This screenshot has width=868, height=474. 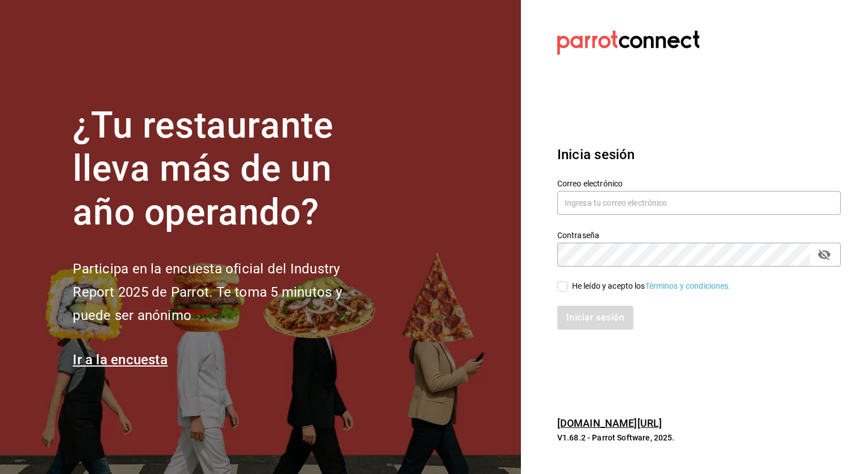 What do you see at coordinates (825, 255) in the screenshot?
I see `button: passwordField` at bounding box center [825, 255].